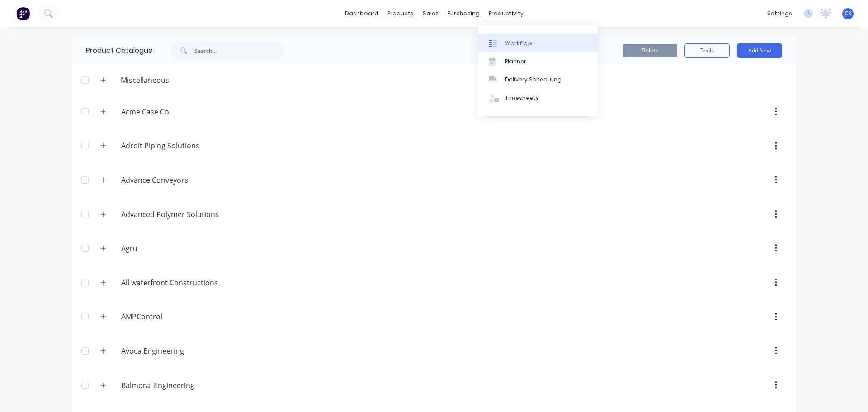 This screenshot has height=412, width=868. What do you see at coordinates (431, 13) in the screenshot?
I see `div: sales` at bounding box center [431, 13].